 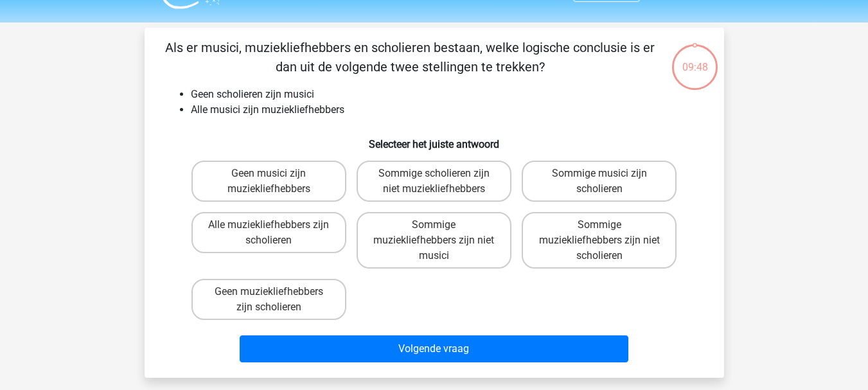 What do you see at coordinates (434, 349) in the screenshot?
I see `button: Volgende vraag` at bounding box center [434, 349].